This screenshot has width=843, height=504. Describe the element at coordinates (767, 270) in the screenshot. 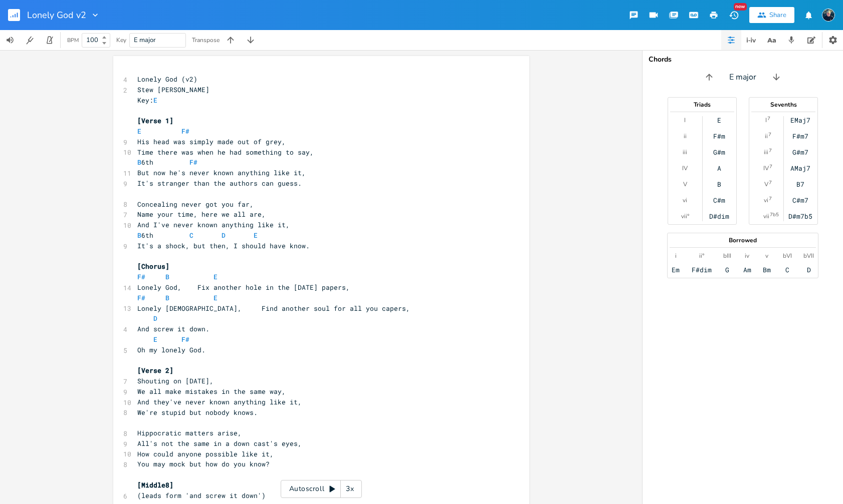

I see `div: Bm` at that location.